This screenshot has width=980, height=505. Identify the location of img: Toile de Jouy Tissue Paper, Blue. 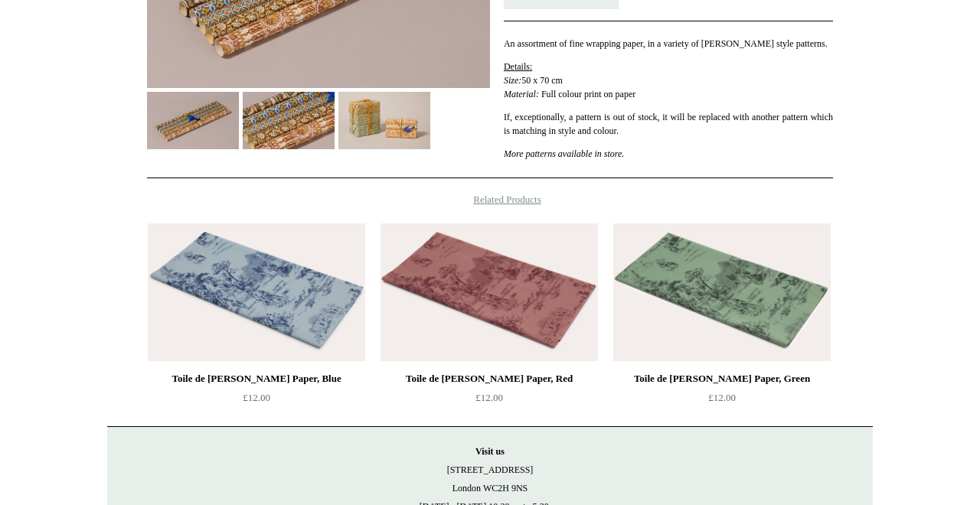
(257, 292).